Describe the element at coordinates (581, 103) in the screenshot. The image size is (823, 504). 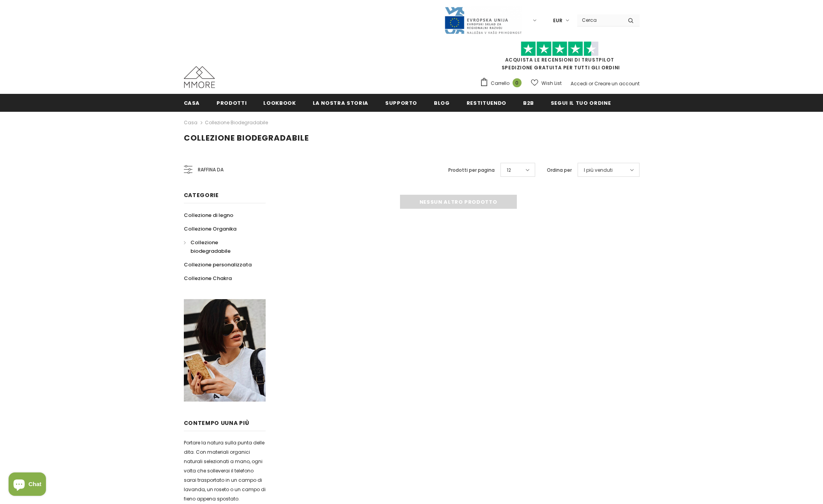
I see `a: Segui il tuo ordine` at that location.